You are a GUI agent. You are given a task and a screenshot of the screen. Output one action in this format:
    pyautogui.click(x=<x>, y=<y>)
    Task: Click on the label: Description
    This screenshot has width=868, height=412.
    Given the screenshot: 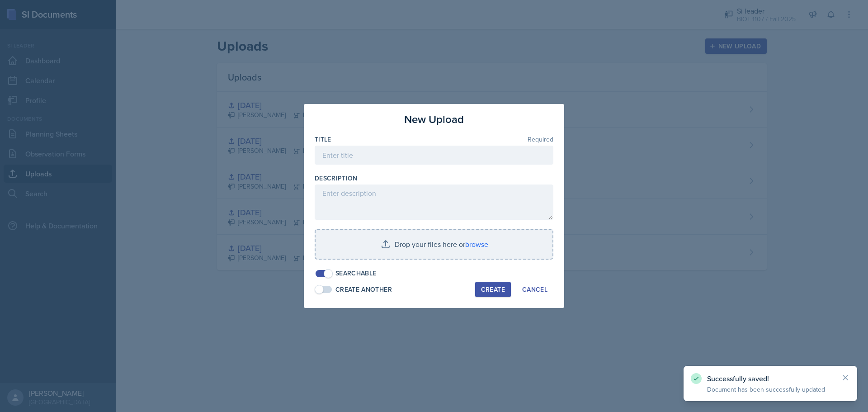 What is the action you would take?
    pyautogui.click(x=336, y=178)
    